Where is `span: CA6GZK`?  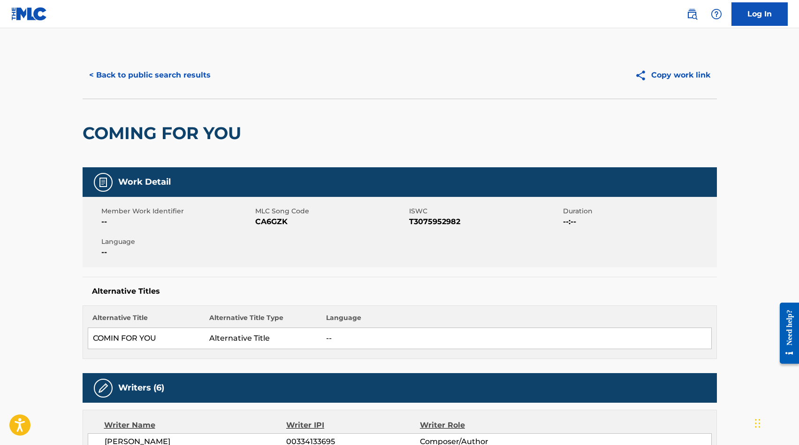 span: CA6GZK is located at coordinates (331, 222).